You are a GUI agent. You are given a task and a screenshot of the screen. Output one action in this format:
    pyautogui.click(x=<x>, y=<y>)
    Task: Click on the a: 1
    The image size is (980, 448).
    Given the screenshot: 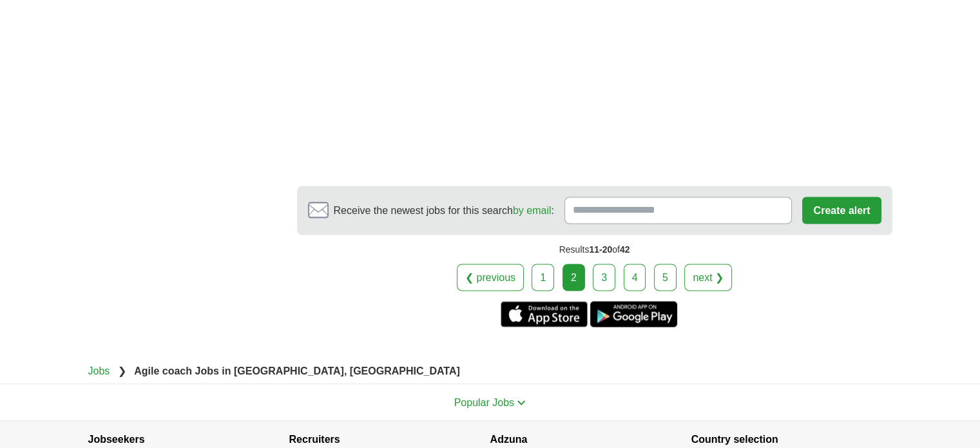 What is the action you would take?
    pyautogui.click(x=543, y=277)
    